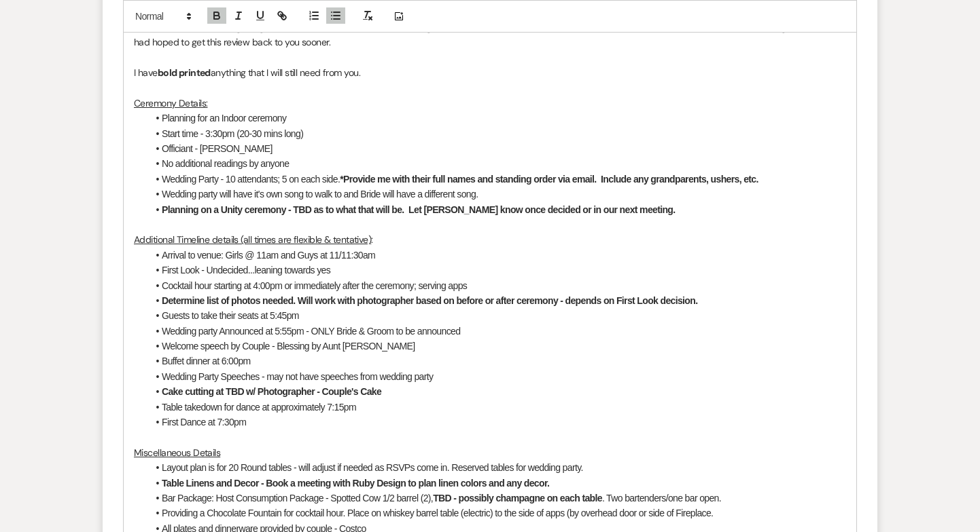 Image resolution: width=980 pixels, height=532 pixels. Describe the element at coordinates (184, 73) in the screenshot. I see `strong: bold printed` at that location.